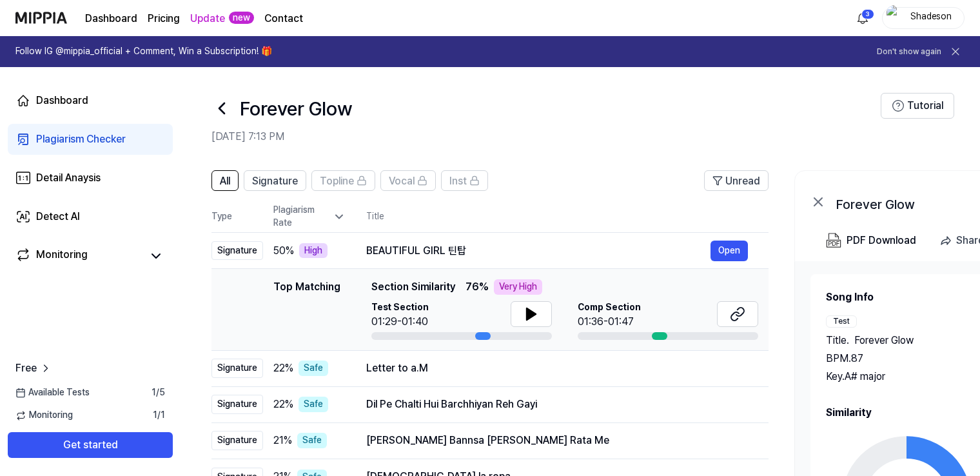 The width and height of the screenshot is (980, 476). What do you see at coordinates (400, 307) in the screenshot?
I see `span: Test Section` at bounding box center [400, 307].